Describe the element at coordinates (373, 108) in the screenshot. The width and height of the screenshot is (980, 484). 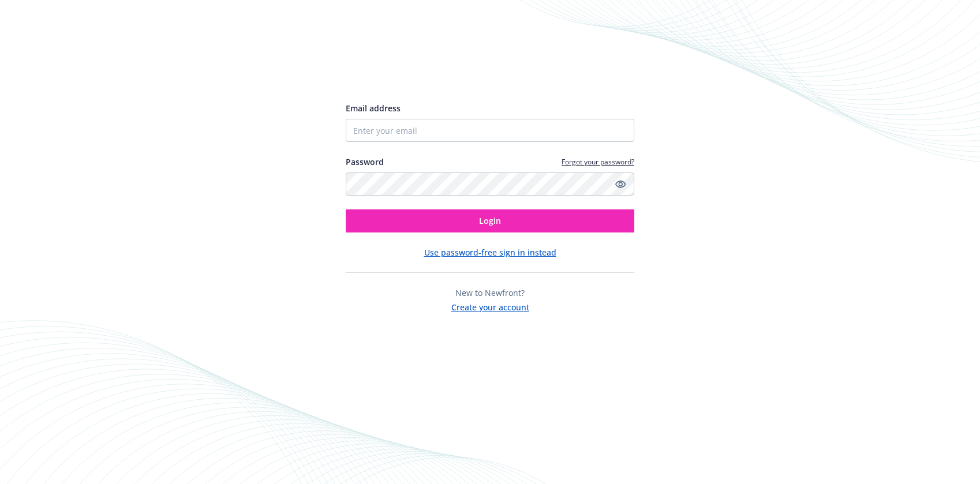
I see `span: Email address` at that location.